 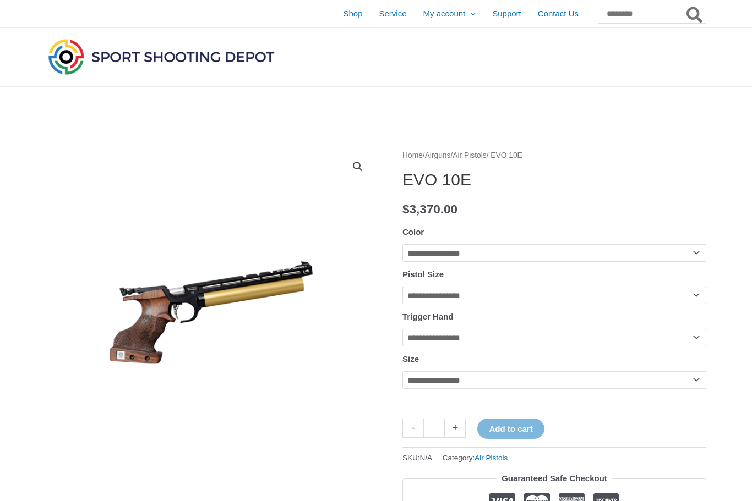 I want to click on span: N/A, so click(x=426, y=458).